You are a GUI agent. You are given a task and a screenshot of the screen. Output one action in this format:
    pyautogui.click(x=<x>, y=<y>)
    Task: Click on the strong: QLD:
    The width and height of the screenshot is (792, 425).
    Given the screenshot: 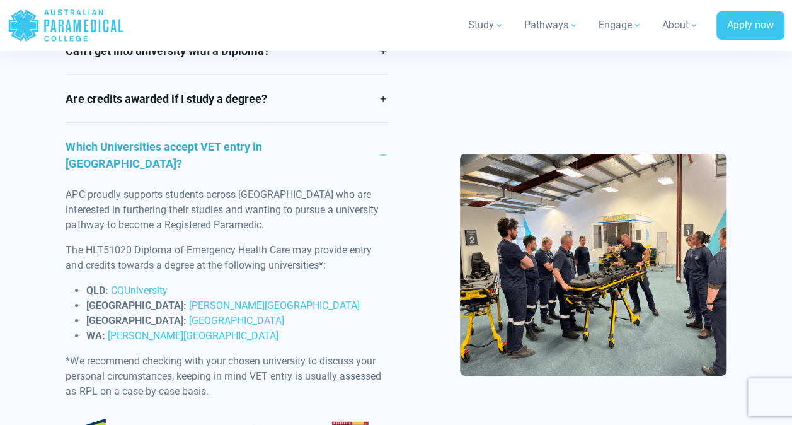 What is the action you would take?
    pyautogui.click(x=96, y=290)
    